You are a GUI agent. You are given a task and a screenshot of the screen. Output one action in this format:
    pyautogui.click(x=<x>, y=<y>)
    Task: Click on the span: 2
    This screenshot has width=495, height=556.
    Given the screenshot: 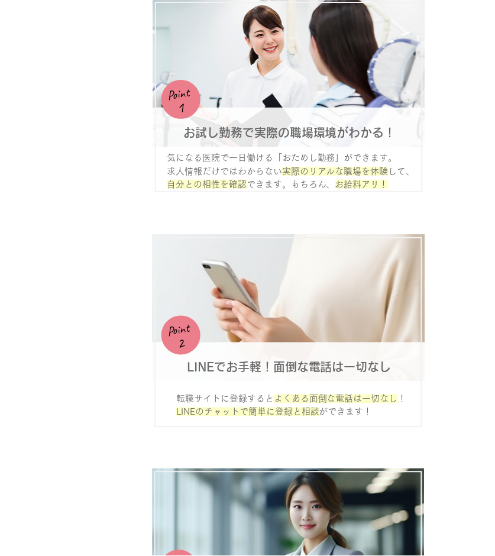 What is the action you would take?
    pyautogui.click(x=180, y=343)
    